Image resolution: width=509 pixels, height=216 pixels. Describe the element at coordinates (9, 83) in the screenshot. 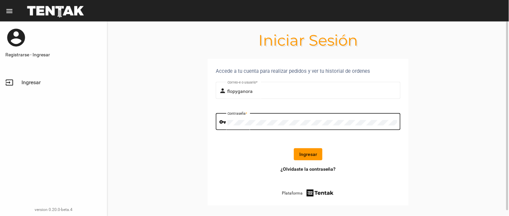

I see `mat-icon: input` at that location.